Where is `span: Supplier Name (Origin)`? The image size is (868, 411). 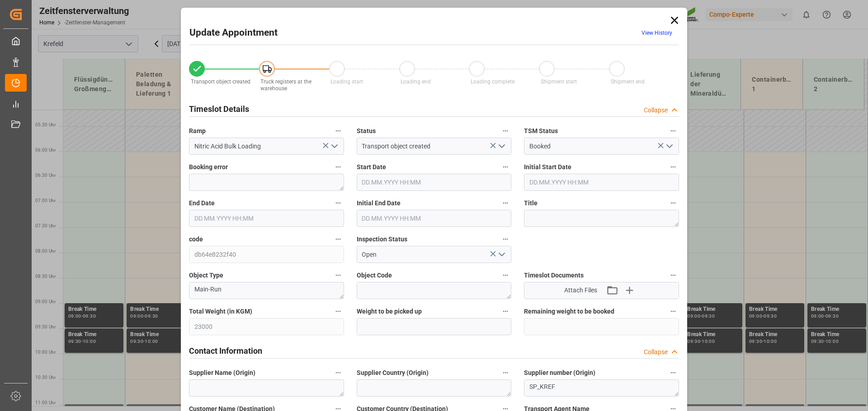 span: Supplier Name (Origin) is located at coordinates (222, 373).